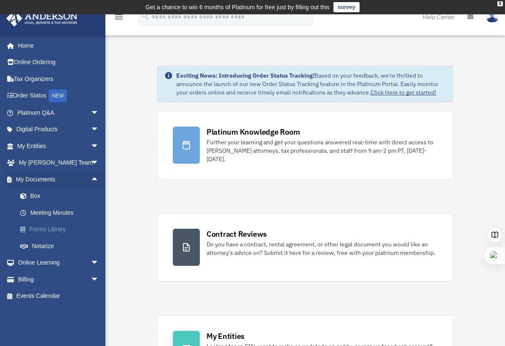 This screenshot has width=505, height=346. I want to click on i: menu, so click(119, 17).